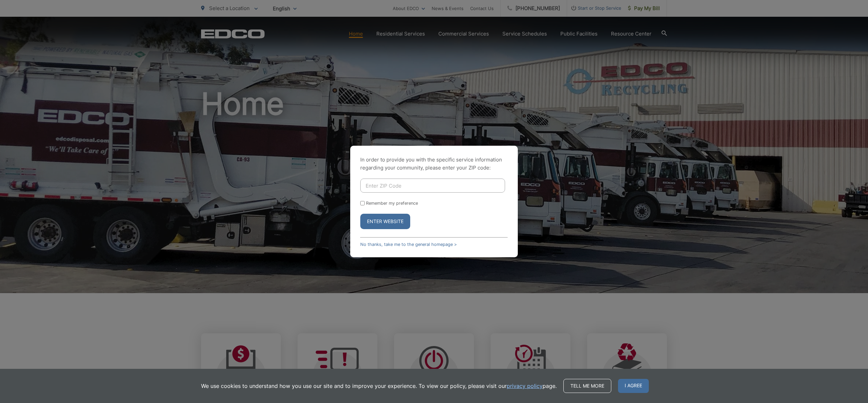  I want to click on p: In order to provide you with the specific service information regarding your community, please en..., so click(434, 163).